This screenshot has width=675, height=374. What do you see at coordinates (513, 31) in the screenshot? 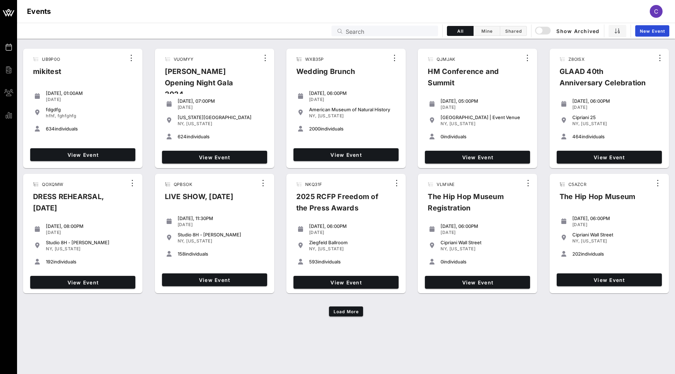
I see `span: Shared` at bounding box center [513, 31].